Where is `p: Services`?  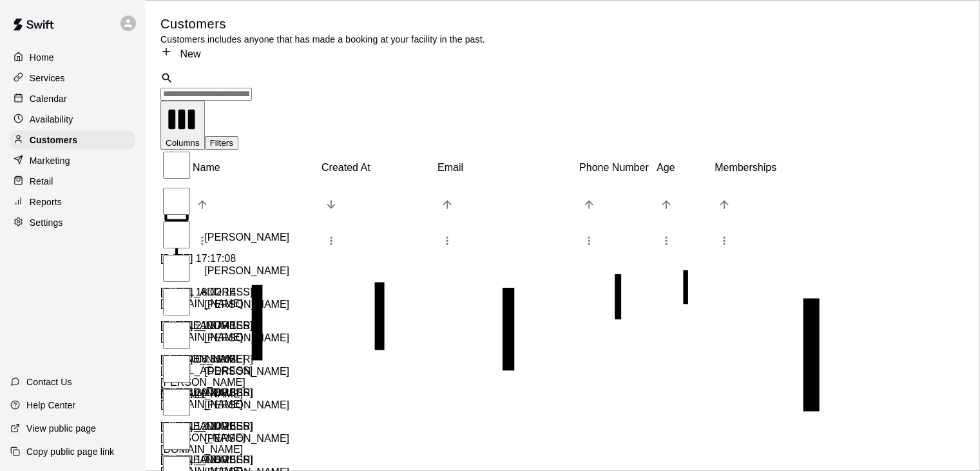 p: Services is located at coordinates (47, 78).